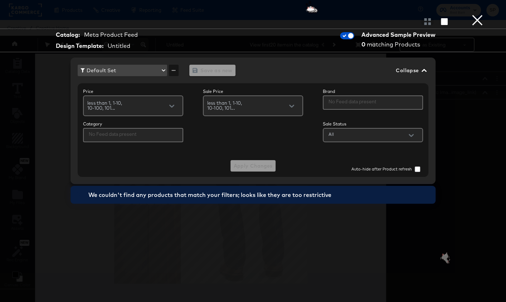 The height and width of the screenshot is (302, 506). I want to click on div: Sale Status, so click(373, 124).